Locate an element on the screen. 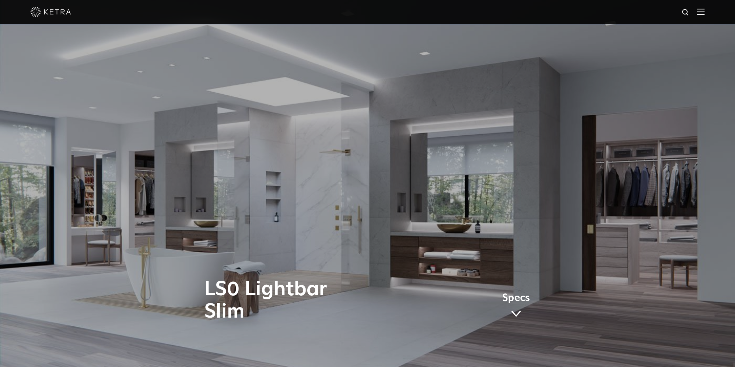  span: Specs is located at coordinates (516, 298).